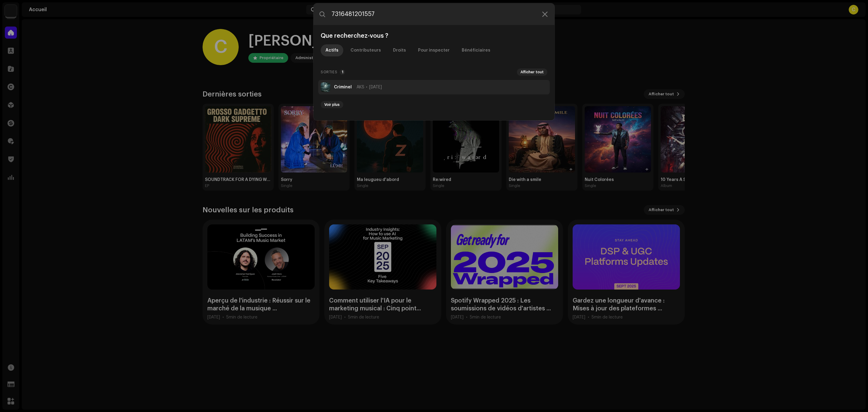  I want to click on div: Bénéficiaires, so click(476, 51).